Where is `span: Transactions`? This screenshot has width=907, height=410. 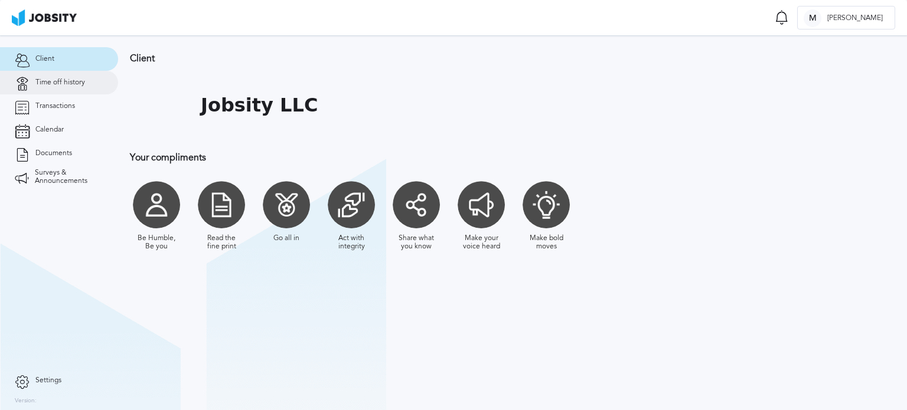
span: Transactions is located at coordinates (55, 106).